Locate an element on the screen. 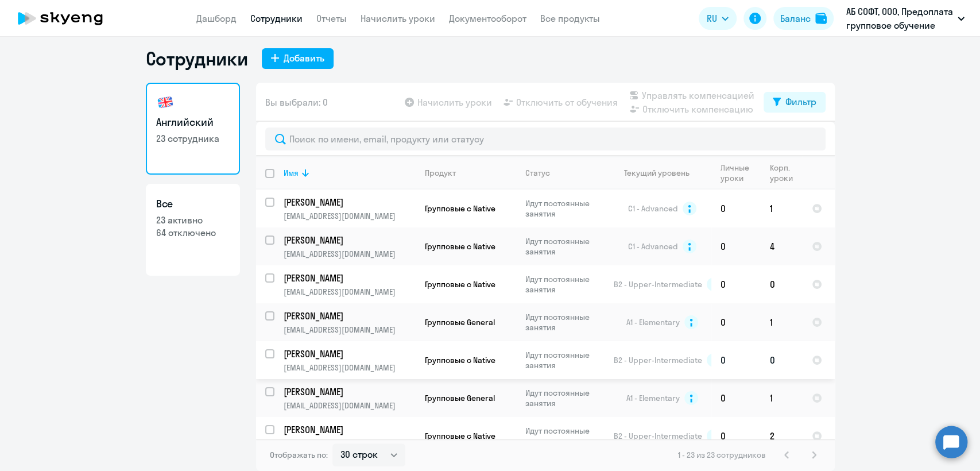 This screenshot has height=471, width=980. button: Балансbalance is located at coordinates (803, 18).